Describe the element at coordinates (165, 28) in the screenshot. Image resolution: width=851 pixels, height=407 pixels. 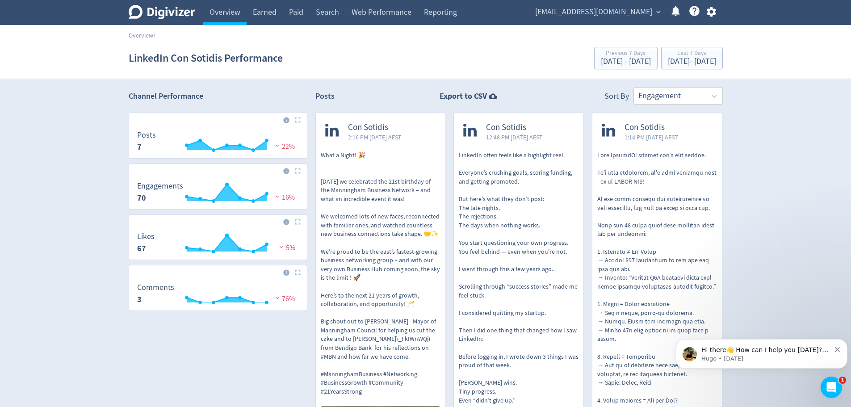
I see `button: Dismiss notification` at that location.